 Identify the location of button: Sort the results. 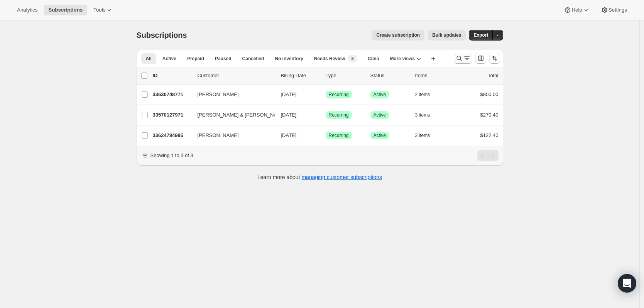
(494, 58).